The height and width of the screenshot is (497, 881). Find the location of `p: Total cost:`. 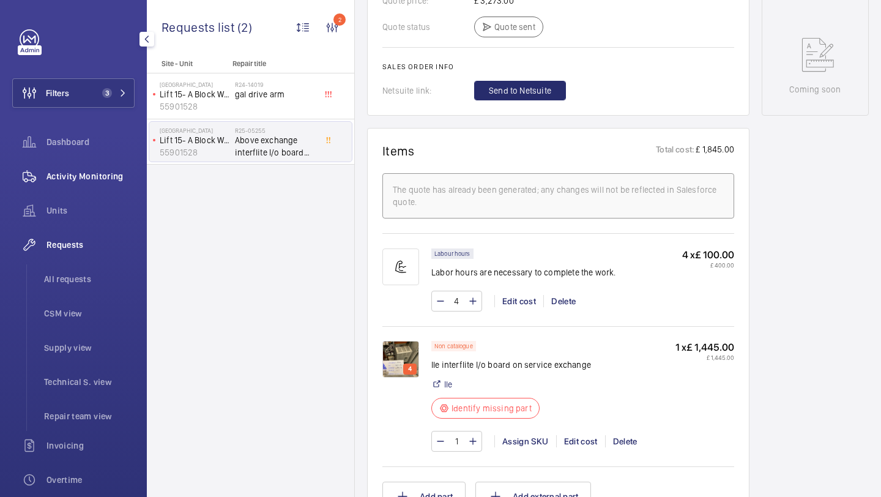

p: Total cost: is located at coordinates (675, 151).